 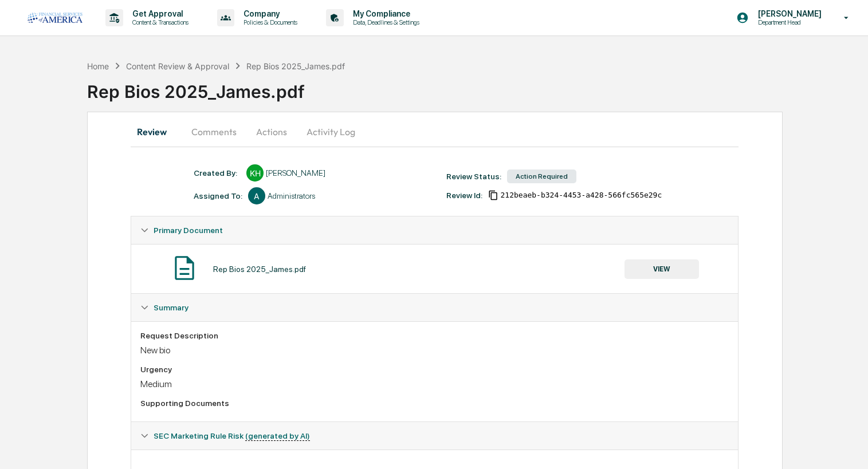 What do you see at coordinates (55, 18) in the screenshot?
I see `img: logo` at bounding box center [55, 18].